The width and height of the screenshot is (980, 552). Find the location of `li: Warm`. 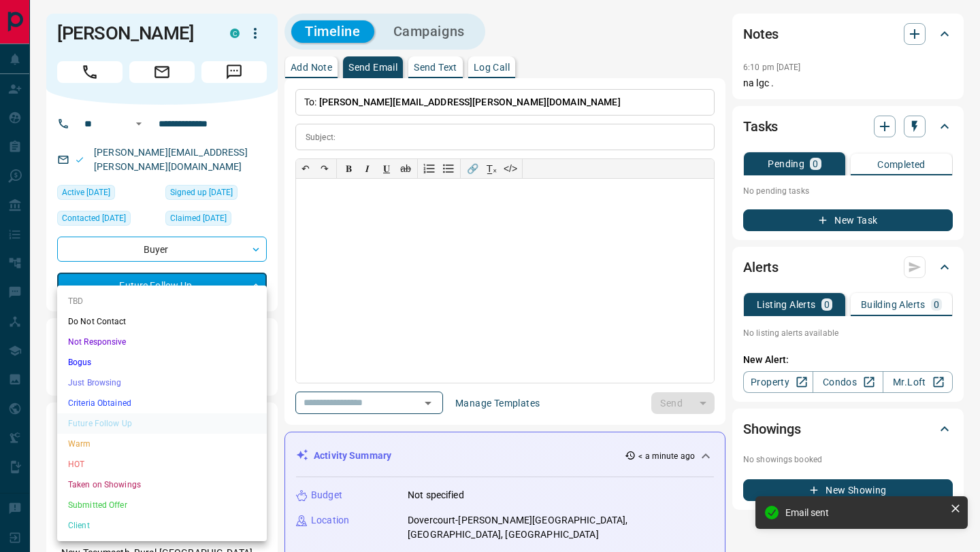

li: Warm is located at coordinates (162, 444).